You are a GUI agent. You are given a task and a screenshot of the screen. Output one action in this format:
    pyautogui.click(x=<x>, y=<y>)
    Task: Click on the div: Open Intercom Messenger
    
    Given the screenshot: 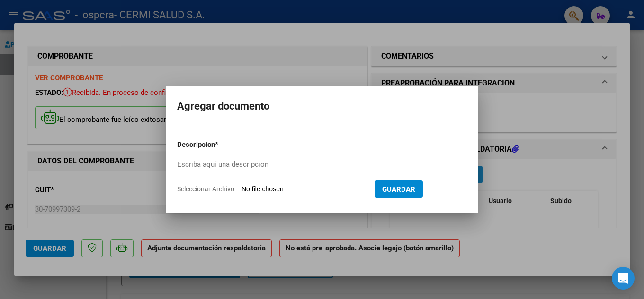 What is the action you would take?
    pyautogui.click(x=623, y=279)
    